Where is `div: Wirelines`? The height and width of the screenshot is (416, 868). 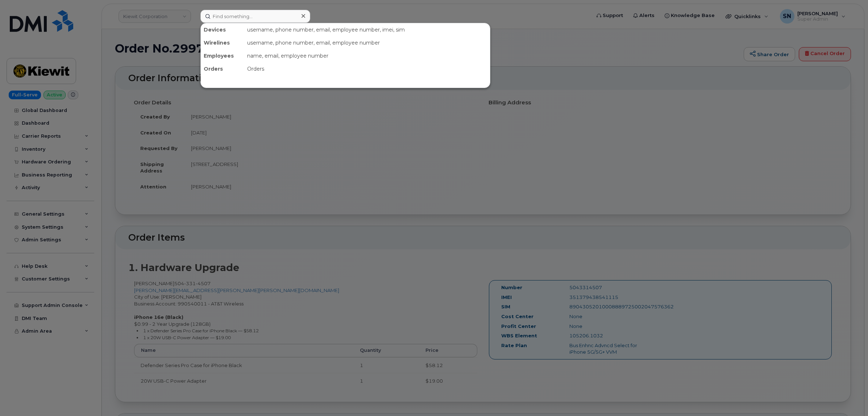
div: Wirelines is located at coordinates (222, 43).